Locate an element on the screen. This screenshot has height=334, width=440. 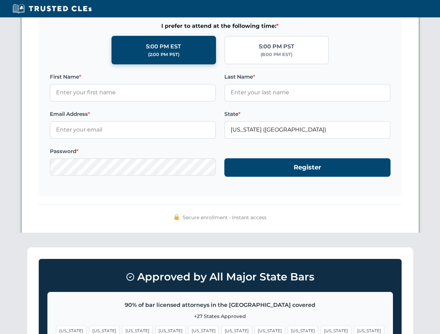
div: 5:00 PM EST is located at coordinates (163, 47).